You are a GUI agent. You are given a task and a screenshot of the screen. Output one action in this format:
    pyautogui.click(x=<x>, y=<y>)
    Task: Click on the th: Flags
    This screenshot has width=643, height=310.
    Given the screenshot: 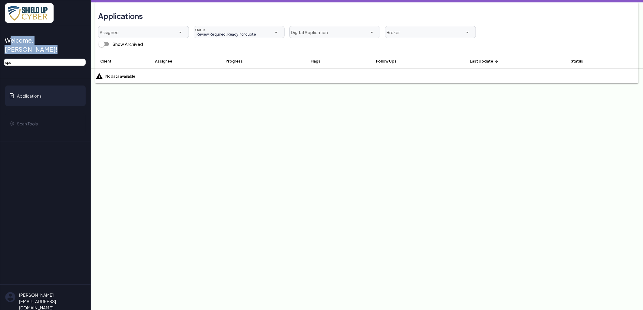 What is the action you would take?
    pyautogui.click(x=338, y=61)
    